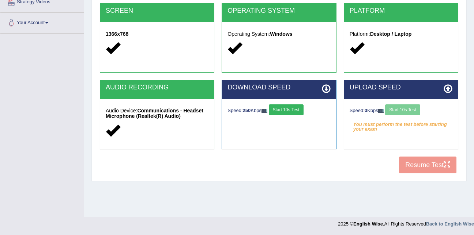 This screenshot has width=474, height=235. Describe the element at coordinates (401, 34) in the screenshot. I see `h5: Platform:` at that location.